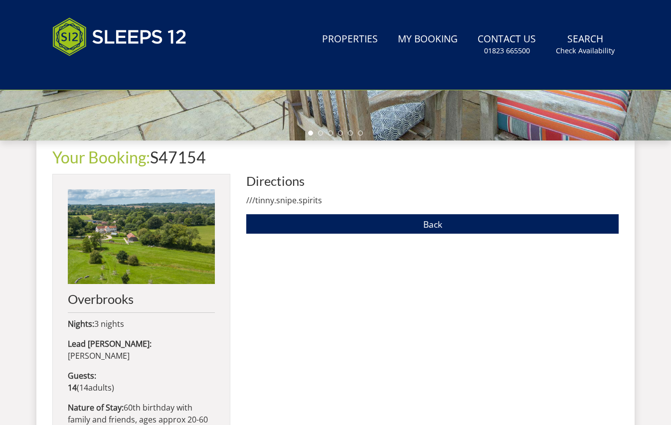  Describe the element at coordinates (506, 44) in the screenshot. I see `a: Contact Us01823 665500` at that location.